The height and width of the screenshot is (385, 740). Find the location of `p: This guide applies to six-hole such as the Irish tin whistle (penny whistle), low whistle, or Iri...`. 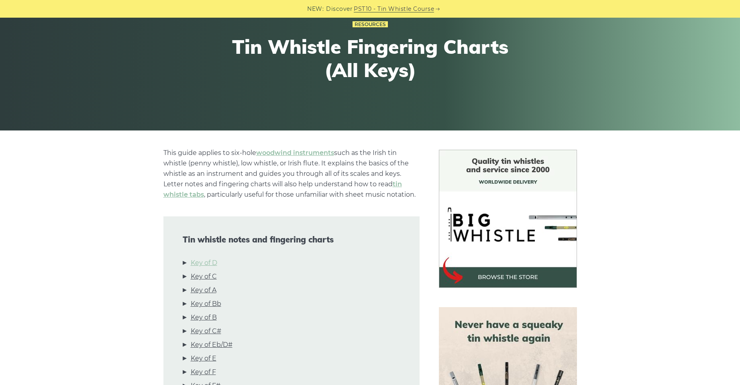

p: This guide applies to six-hole such as the Irish tin whistle (penny whistle), low whistle, or Iri... is located at coordinates (291, 174).